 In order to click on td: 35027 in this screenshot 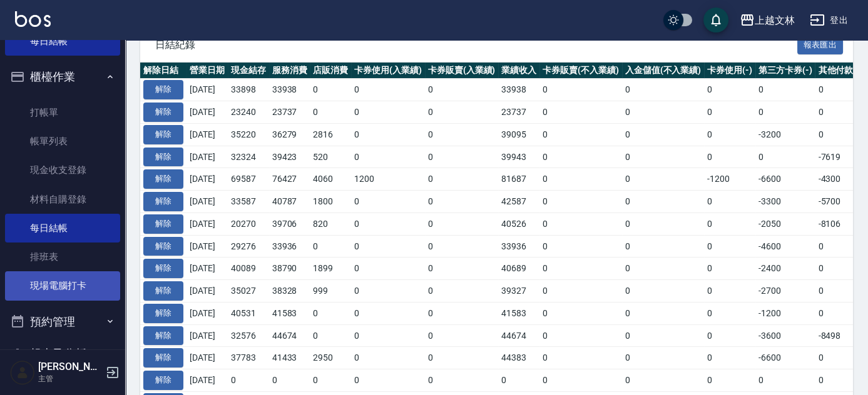, I will do `click(248, 291)`.